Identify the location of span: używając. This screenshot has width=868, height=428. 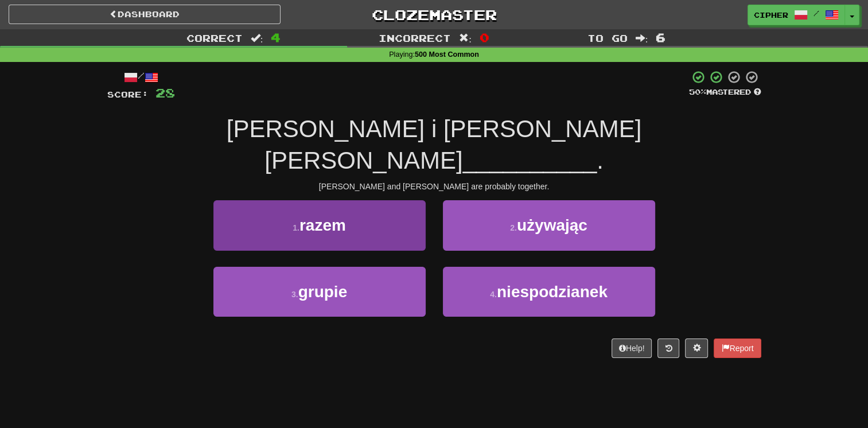
(552, 224).